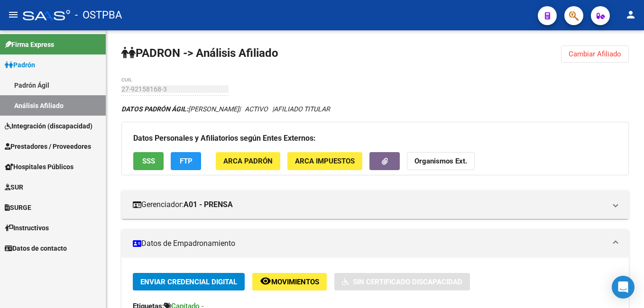 The width and height of the screenshot is (644, 308). I want to click on span: - OSTPBA, so click(98, 15).